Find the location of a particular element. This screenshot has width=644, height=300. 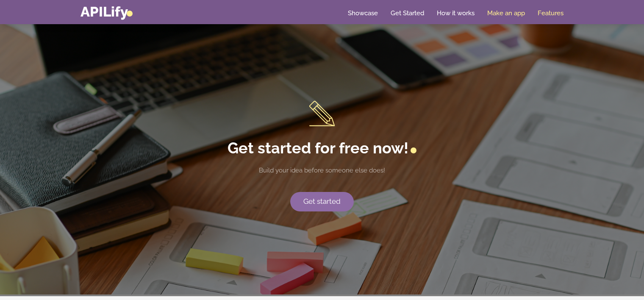

a: How it works is located at coordinates (455, 13).